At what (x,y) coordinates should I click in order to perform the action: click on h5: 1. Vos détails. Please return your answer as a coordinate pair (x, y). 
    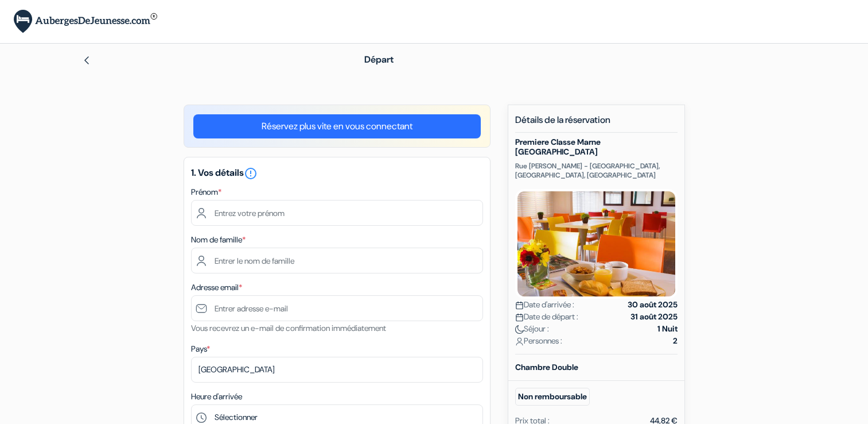
    Looking at the image, I should click on (336, 174).